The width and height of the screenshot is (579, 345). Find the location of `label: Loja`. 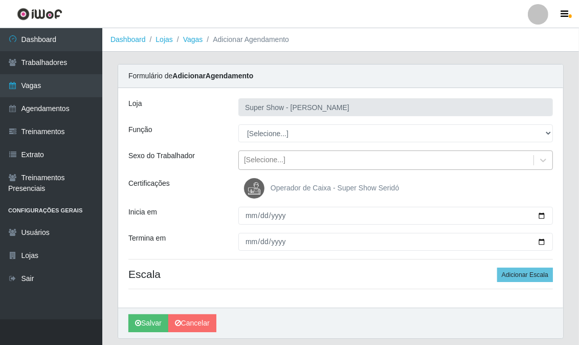

label: Loja is located at coordinates (135, 103).